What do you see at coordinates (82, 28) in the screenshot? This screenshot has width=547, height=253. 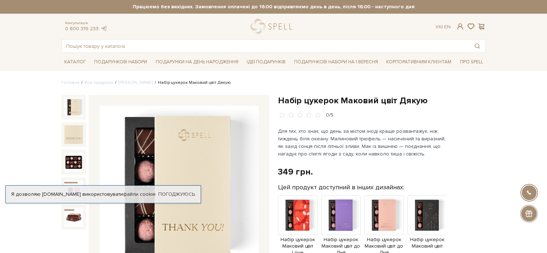 I see `a: 0 800 319 233` at bounding box center [82, 28].